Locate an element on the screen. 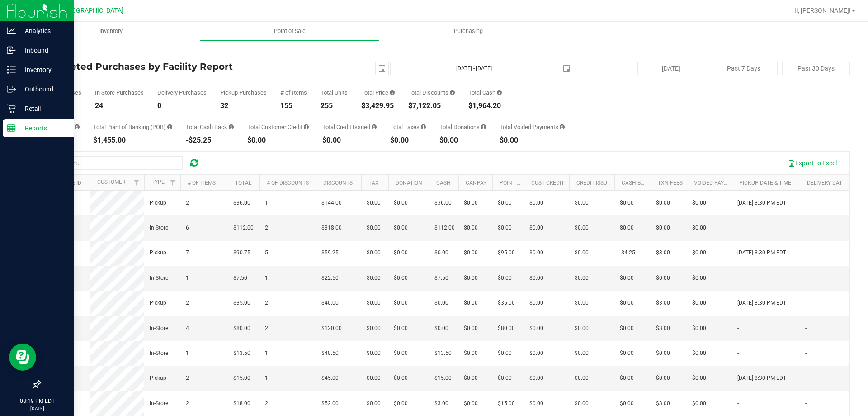 Image resolution: width=868 pixels, height=416 pixels. button: Past 7 Days is located at coordinates (744, 69).